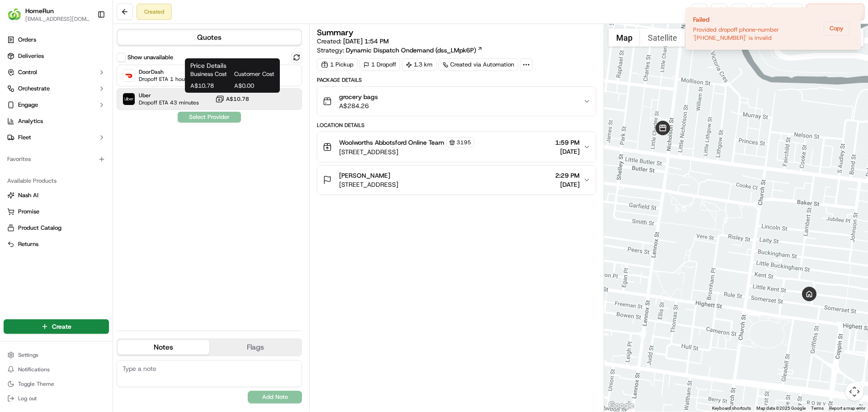  Describe the element at coordinates (254, 86) in the screenshot. I see `span: A$0.00` at that location.